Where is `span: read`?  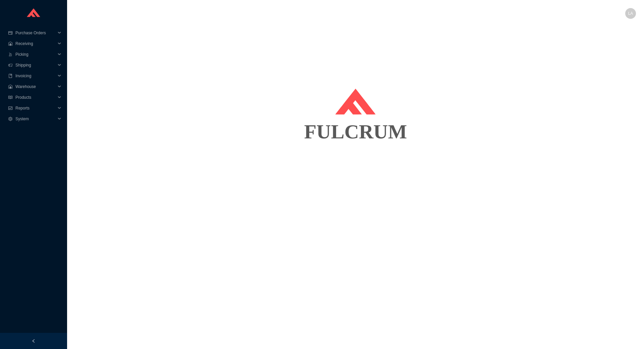
span: read is located at coordinates (10, 98).